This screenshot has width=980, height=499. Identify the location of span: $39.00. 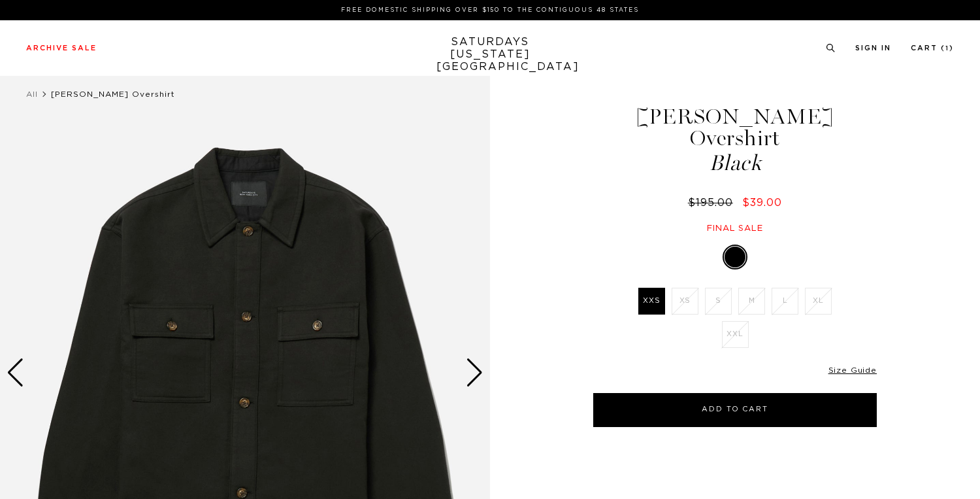
(762, 202).